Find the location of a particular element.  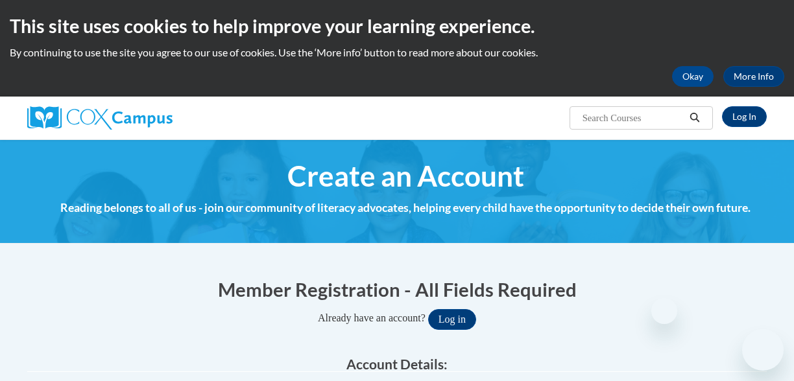

a: Log In is located at coordinates (744, 117).